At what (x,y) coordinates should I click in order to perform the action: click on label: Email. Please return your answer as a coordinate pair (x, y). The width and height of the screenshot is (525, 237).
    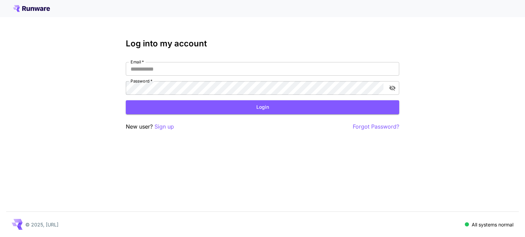
    Looking at the image, I should click on (137, 62).